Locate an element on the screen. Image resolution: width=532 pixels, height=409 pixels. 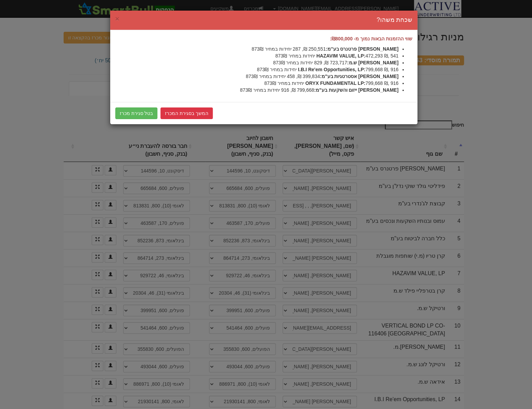
li: 399,834 ₪, 458 יחידות במחיר 873₪ is located at coordinates (257, 77).